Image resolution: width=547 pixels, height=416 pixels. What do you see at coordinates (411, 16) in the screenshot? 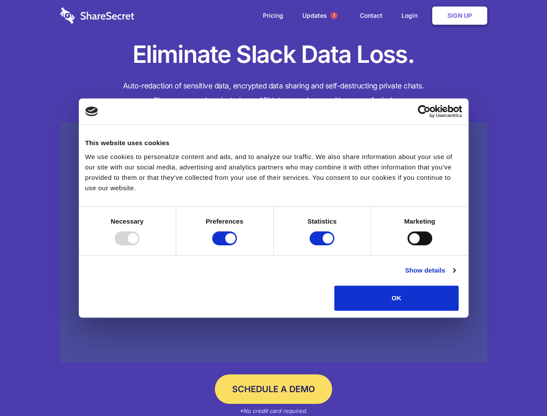
I see `a: Login` at bounding box center [411, 16].